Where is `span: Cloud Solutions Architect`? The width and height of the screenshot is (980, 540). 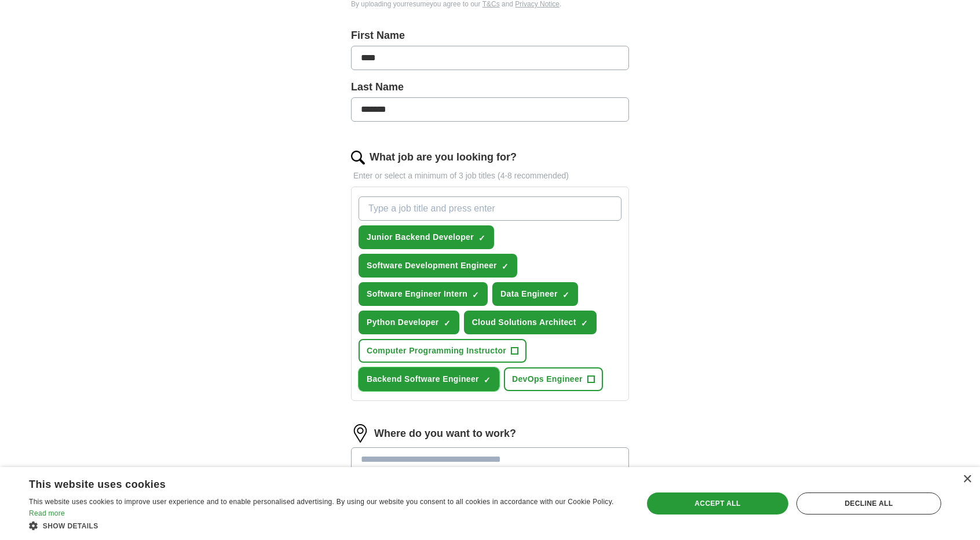 span: Cloud Solutions Architect is located at coordinates (524, 323).